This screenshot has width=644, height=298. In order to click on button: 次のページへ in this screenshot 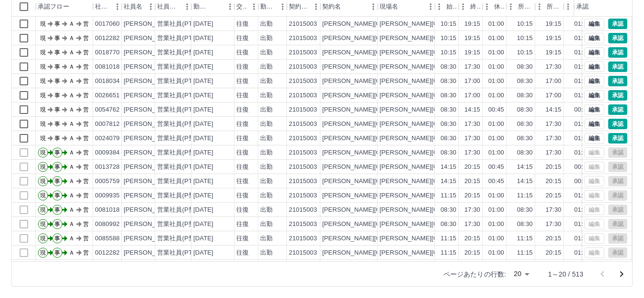, I will do `click(621, 274)`.